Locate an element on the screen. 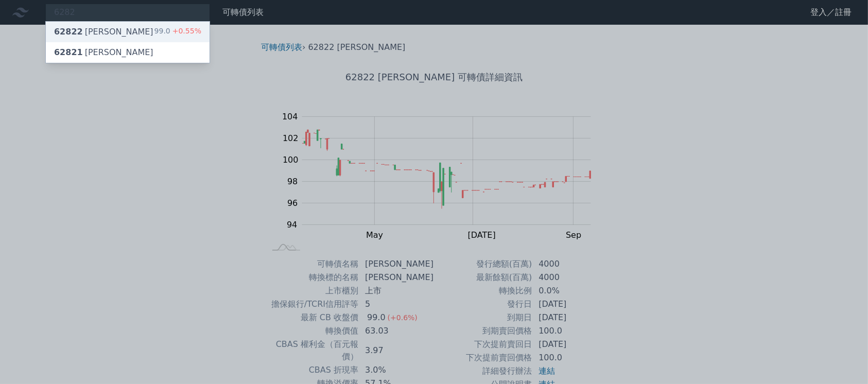 The image size is (868, 384). span: 62822 is located at coordinates (68, 31).